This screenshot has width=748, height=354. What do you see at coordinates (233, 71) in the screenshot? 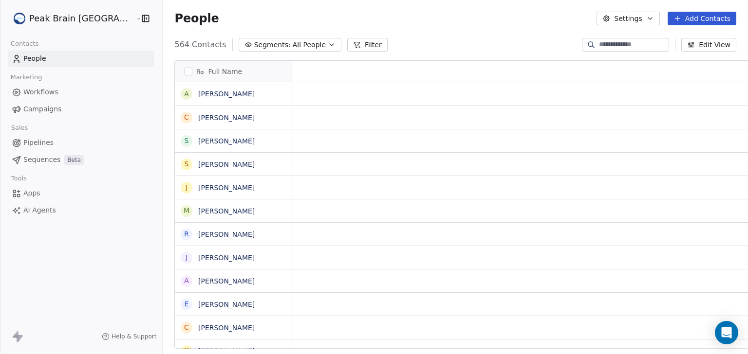
I see `div: Full Name` at bounding box center [233, 71].